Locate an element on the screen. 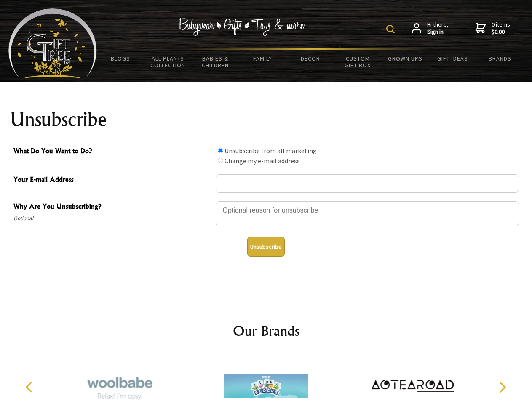 This screenshot has height=404, width=532. a: 0 items$0.00 is located at coordinates (493, 28).